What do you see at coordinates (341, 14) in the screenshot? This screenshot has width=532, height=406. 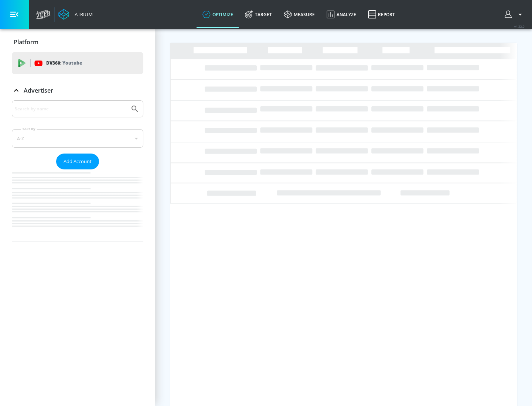 I see `a: Analyze` at bounding box center [341, 14].